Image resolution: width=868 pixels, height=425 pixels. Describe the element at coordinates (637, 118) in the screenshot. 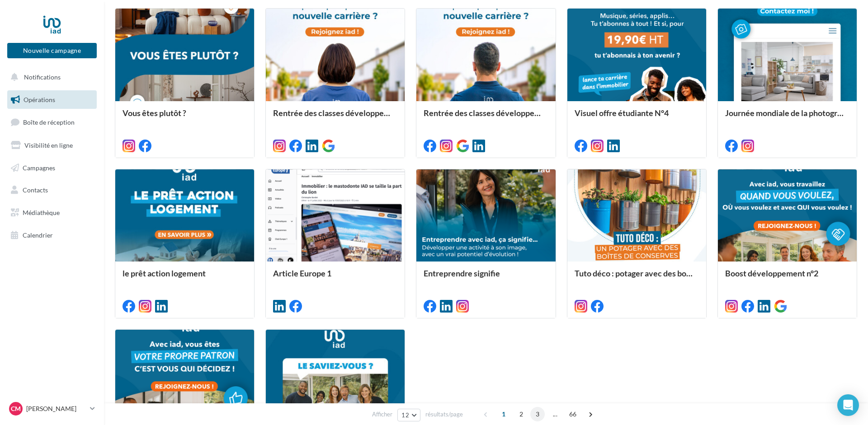

I see `div: Visuel offre étudiante N°4` at that location.